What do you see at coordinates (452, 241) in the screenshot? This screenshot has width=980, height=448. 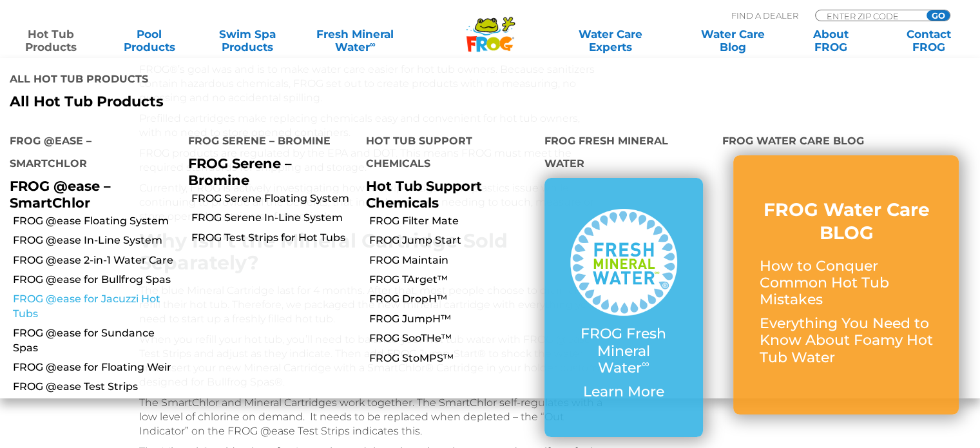 I see `a: FROG Jump Start` at bounding box center [452, 241].